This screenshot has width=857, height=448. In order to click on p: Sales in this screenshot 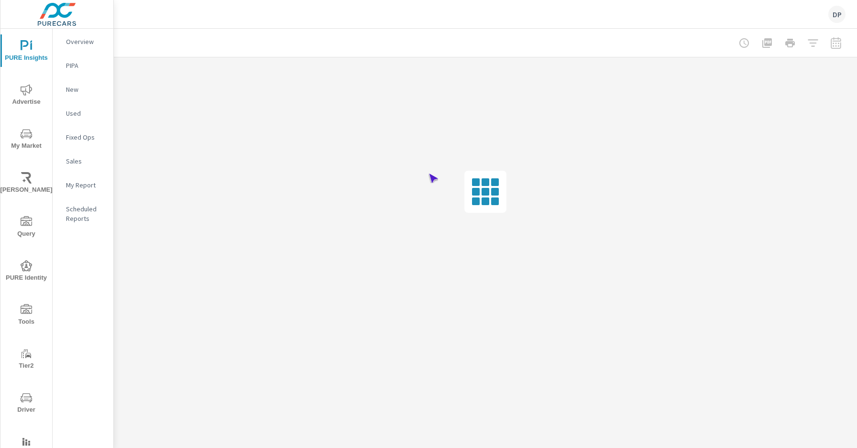, I will do `click(86, 161)`.